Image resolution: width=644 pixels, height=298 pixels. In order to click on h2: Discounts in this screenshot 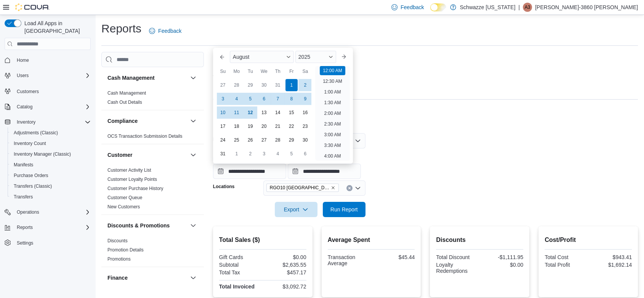, I will do `click(480, 240)`.